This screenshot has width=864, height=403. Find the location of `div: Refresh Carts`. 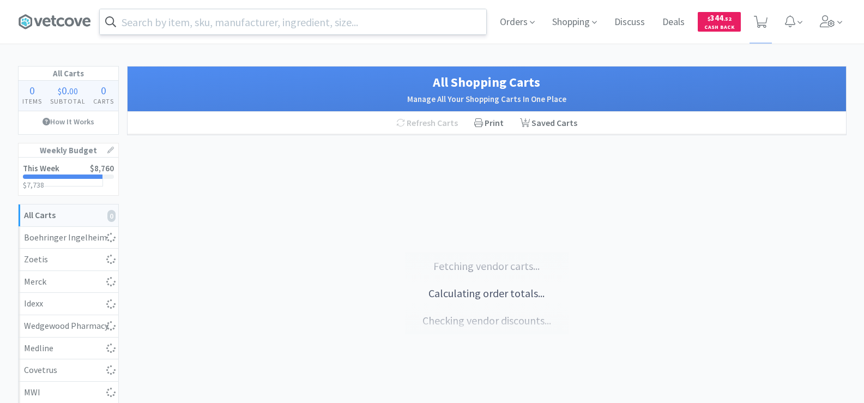

div: Refresh Carts is located at coordinates (427, 123).